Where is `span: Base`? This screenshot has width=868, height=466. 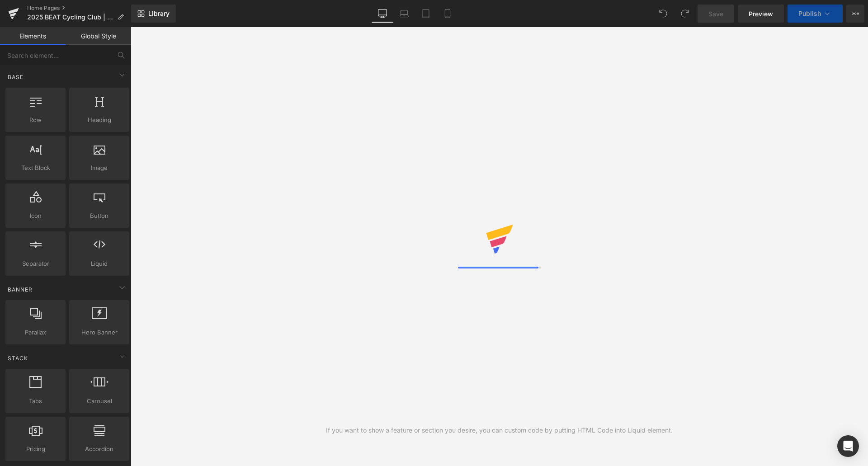 span: Base is located at coordinates (15, 77).